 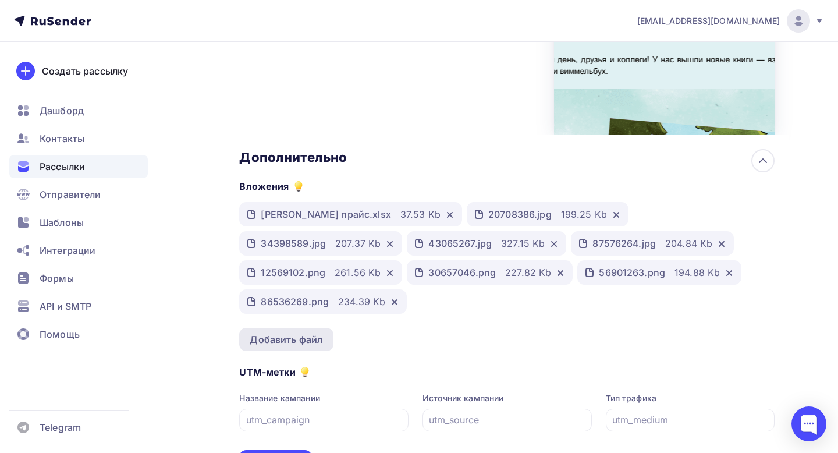 I want to click on div: 34398589.jpg, so click(x=293, y=243).